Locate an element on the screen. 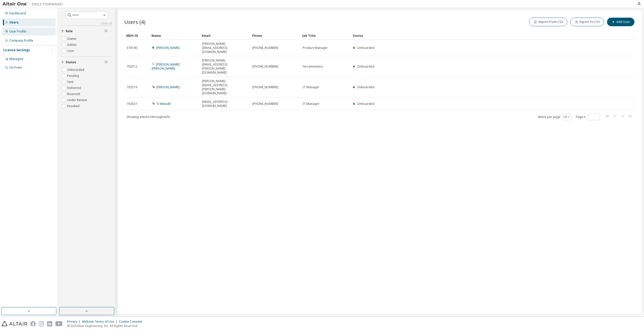 The height and width of the screenshot is (331, 644). label: Delivered is located at coordinates (75, 88).